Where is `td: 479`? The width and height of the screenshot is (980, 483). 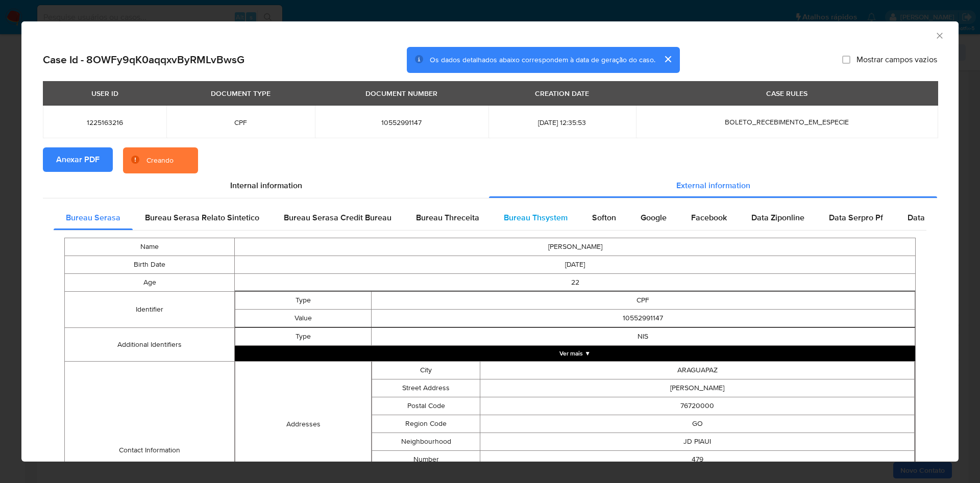 td: 479 is located at coordinates (697, 460).